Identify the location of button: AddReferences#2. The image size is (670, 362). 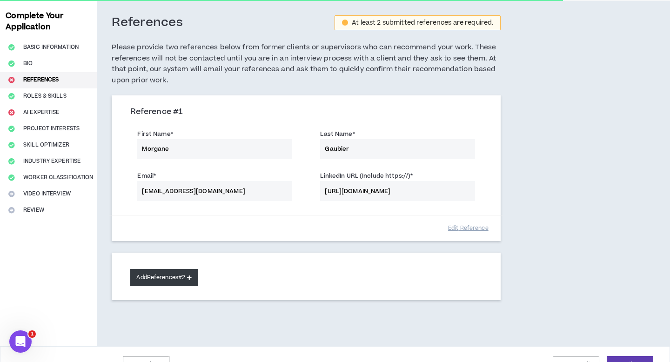
(164, 277).